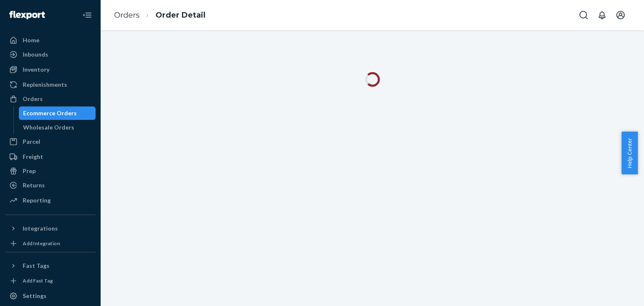  What do you see at coordinates (34, 296) in the screenshot?
I see `div: Settings` at bounding box center [34, 296].